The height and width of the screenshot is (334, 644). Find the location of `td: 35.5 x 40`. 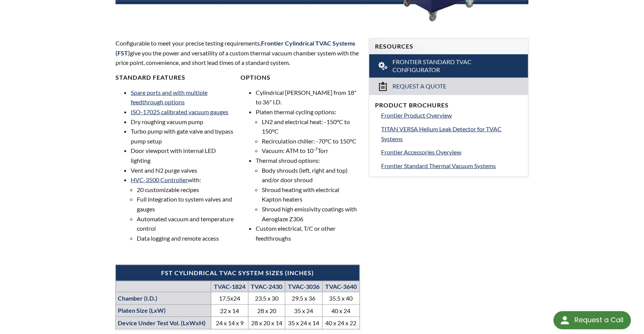

td: 35.5 x 40 is located at coordinates (341, 299).